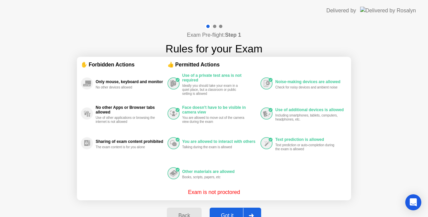 Image resolution: width=428 pixels, height=217 pixels. I want to click on div: ✋ Forbidden Actions, so click(124, 65).